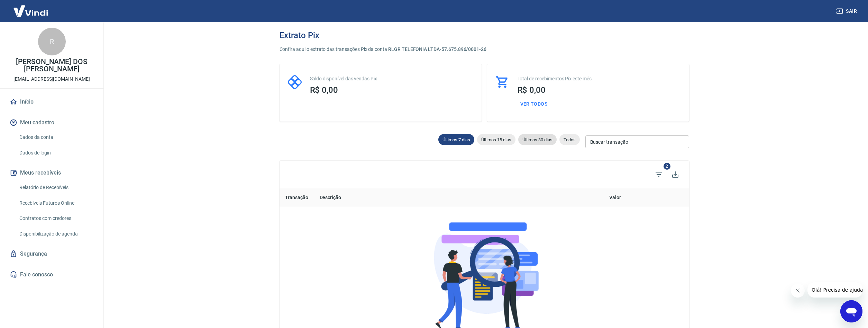 The height and width of the screenshot is (328, 868). What do you see at coordinates (392, 79) in the screenshot?
I see `p: Saldo disponível das vendas Pix` at bounding box center [392, 79].